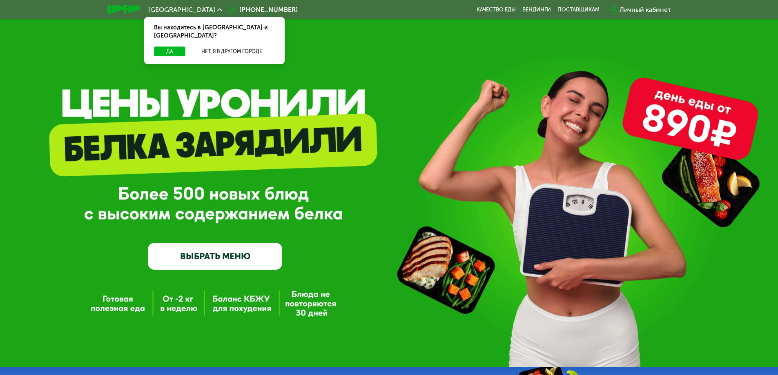 The height and width of the screenshot is (375, 778). I want to click on div: Личный кабинет, so click(646, 10).